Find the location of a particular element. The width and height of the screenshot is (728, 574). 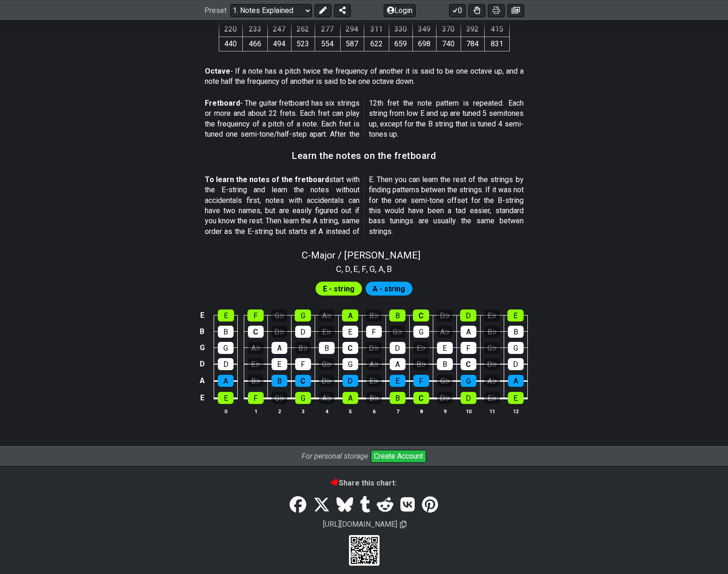

th: 2 is located at coordinates (279, 411).